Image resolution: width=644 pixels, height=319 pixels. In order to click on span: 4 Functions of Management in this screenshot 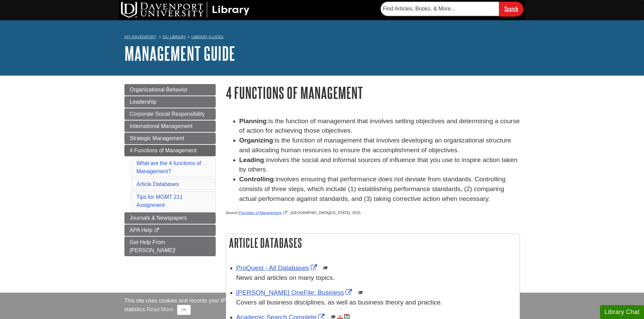, I will do `click(163, 150)`.